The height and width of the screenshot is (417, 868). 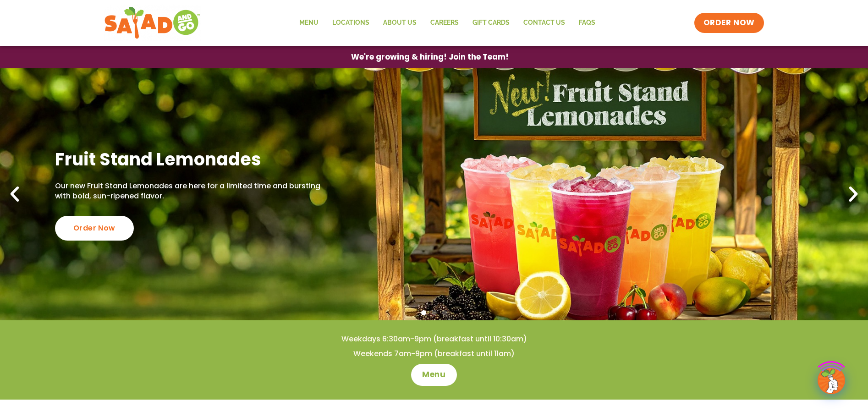 What do you see at coordinates (152, 23) in the screenshot?
I see `img: new-SAG-logo-768×292` at bounding box center [152, 23].